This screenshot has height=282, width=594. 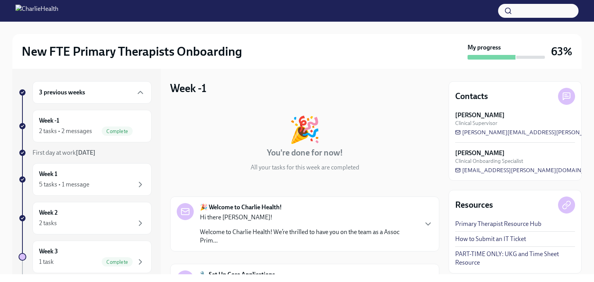 What do you see at coordinates (308, 236) in the screenshot?
I see `p: Welcome to Charlie Health! We’re thrilled to have you on the team as a Assoc Prim...` at bounding box center [308, 236].